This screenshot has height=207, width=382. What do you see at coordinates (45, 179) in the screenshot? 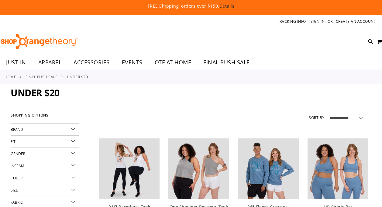
I see `div: Color` at bounding box center [45, 179].